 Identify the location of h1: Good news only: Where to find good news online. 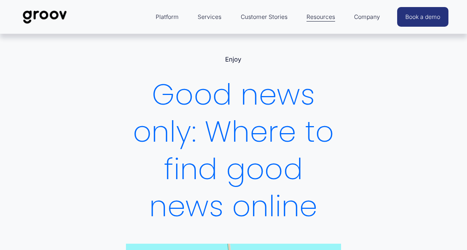
(233, 151).